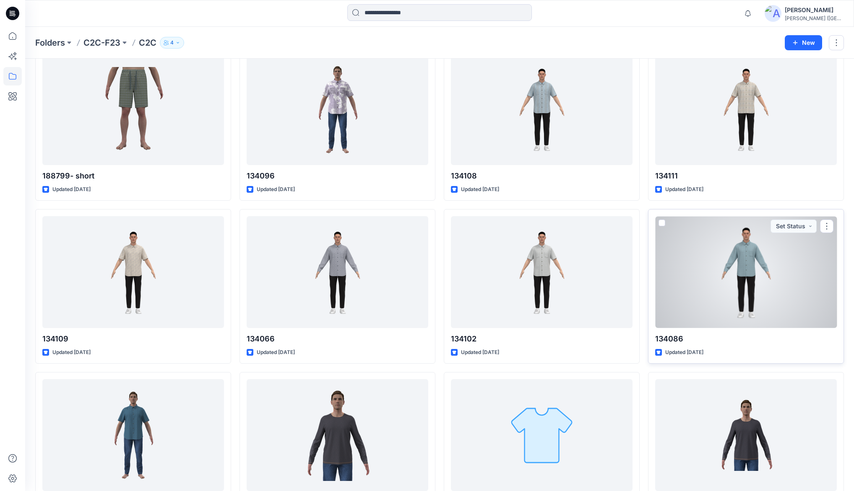 The width and height of the screenshot is (854, 491). I want to click on a: 134096, so click(337, 109).